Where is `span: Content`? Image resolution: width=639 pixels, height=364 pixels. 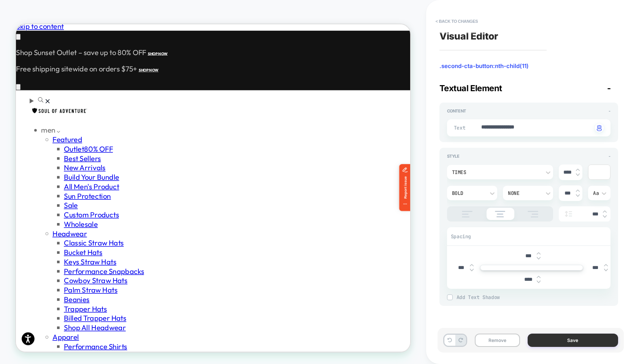
span: Content is located at coordinates (457, 111).